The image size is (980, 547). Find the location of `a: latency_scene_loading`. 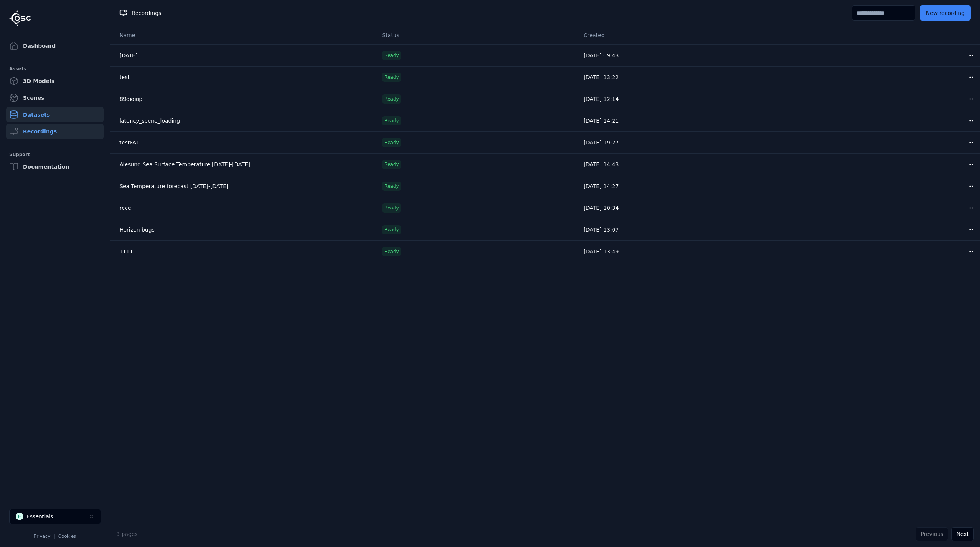

a: latency_scene_loading is located at coordinates (150, 120).